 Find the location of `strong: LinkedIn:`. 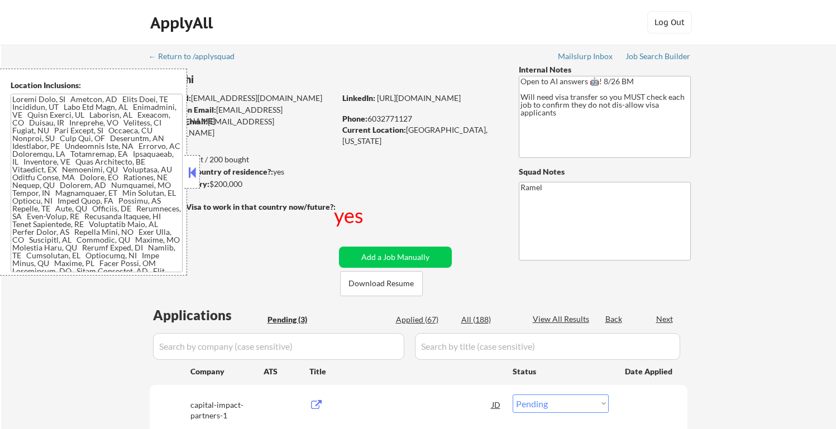

strong: LinkedIn: is located at coordinates (358, 98).